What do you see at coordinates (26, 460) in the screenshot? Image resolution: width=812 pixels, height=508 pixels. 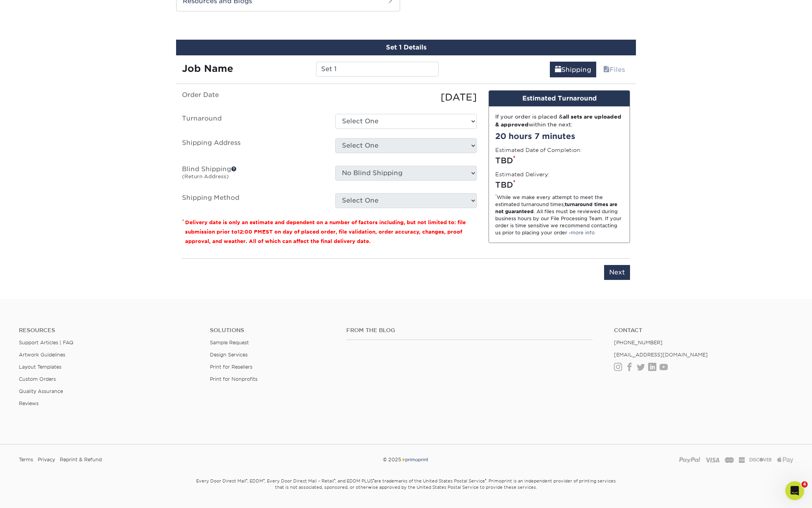 I see `a: Terms` at bounding box center [26, 460].